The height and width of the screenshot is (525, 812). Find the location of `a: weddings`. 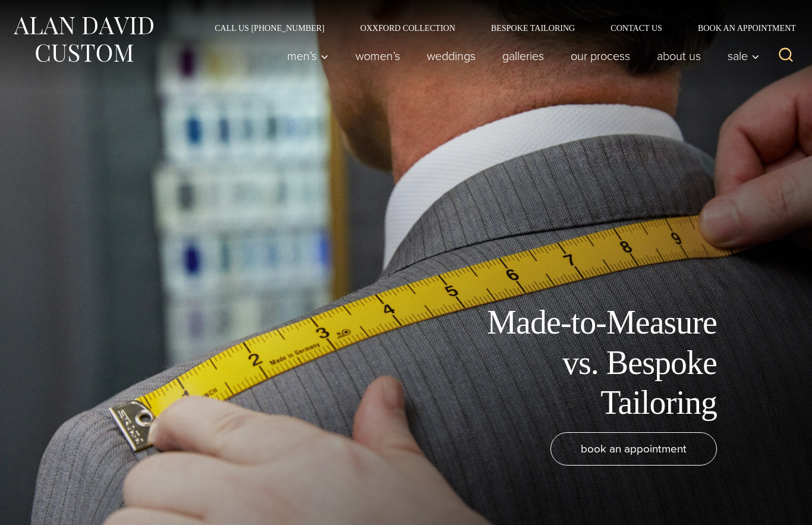

a: weddings is located at coordinates (451, 56).